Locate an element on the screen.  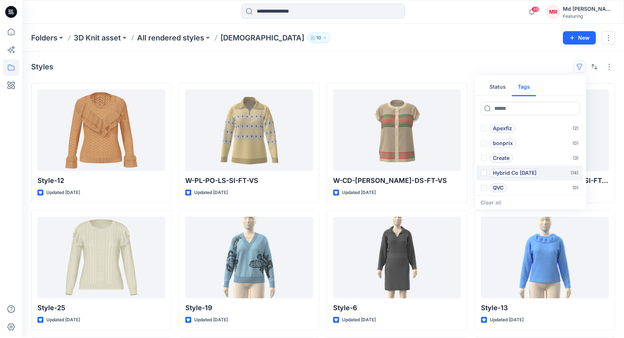
p: ( 2 ) is located at coordinates (576, 128).